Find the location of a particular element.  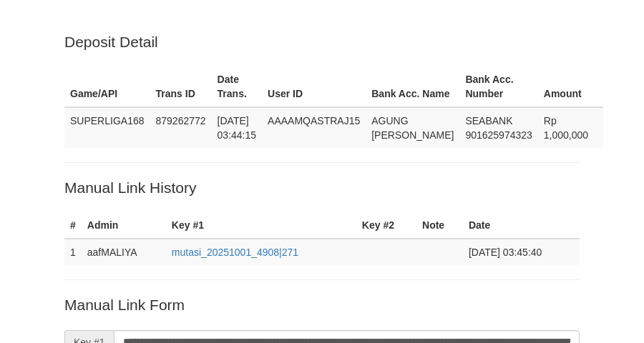

th: Admin is located at coordinates (124, 225).